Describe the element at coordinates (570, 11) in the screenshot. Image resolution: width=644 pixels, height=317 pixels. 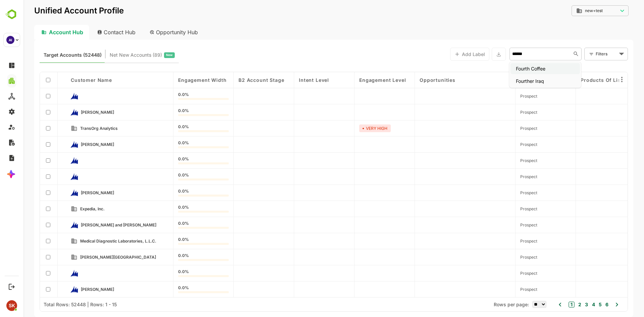
I see `span: new+test` at that location.